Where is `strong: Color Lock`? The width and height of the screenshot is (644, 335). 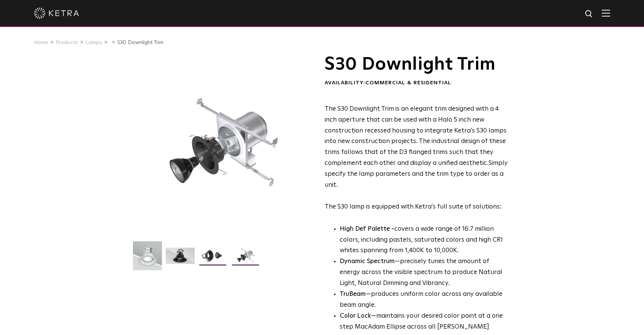 strong: Color Lock is located at coordinates (355, 316).